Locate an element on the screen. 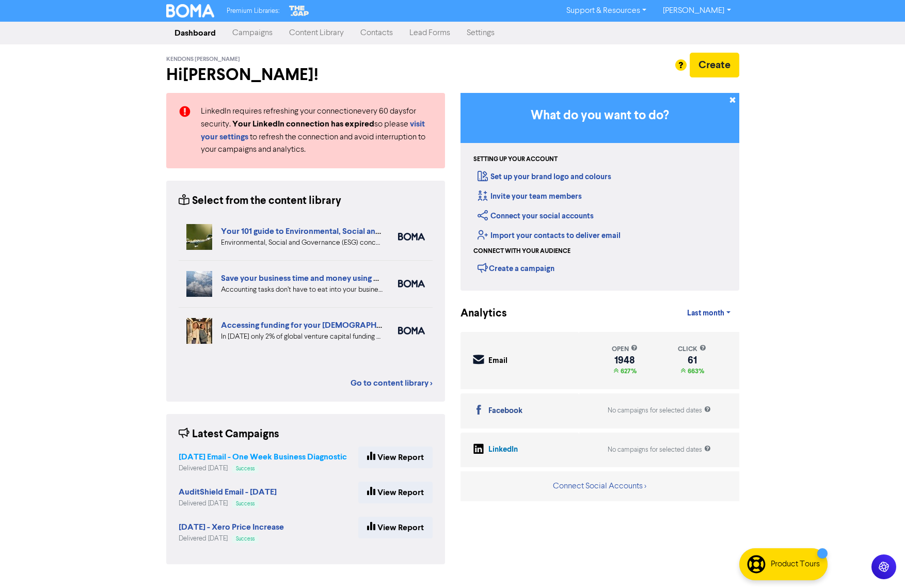 This screenshot has width=905, height=588. a: visit your settings is located at coordinates (313, 131).